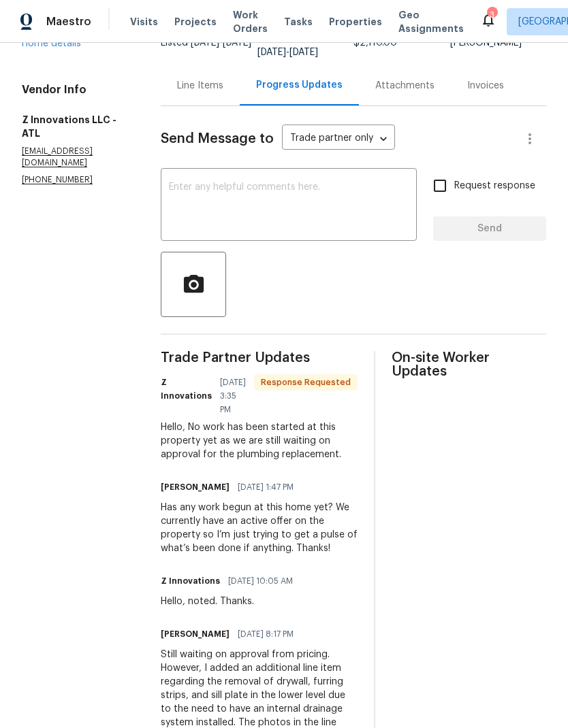 This screenshot has height=728, width=568. I want to click on span: Work Orders, so click(250, 22).